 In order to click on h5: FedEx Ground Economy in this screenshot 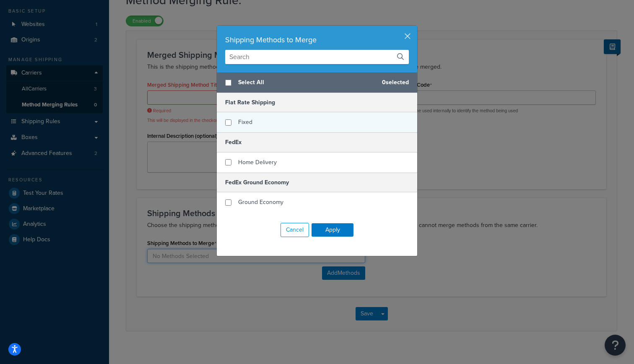, I will do `click(317, 182)`.